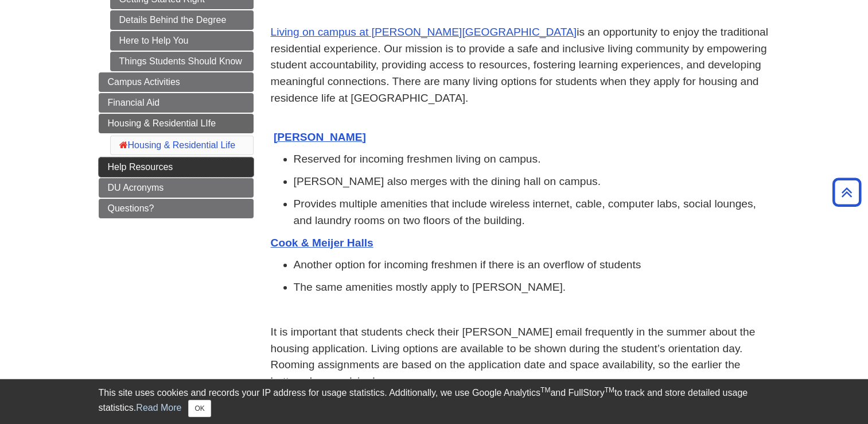 The image size is (868, 424). What do you see at coordinates (159, 407) in the screenshot?
I see `a: Read More` at bounding box center [159, 407].